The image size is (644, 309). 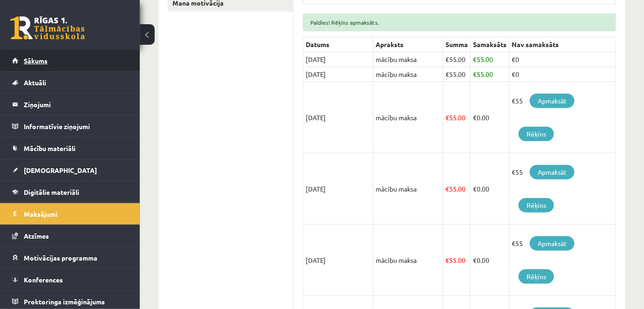 I want to click on legend: Ziņojumi, so click(x=76, y=104).